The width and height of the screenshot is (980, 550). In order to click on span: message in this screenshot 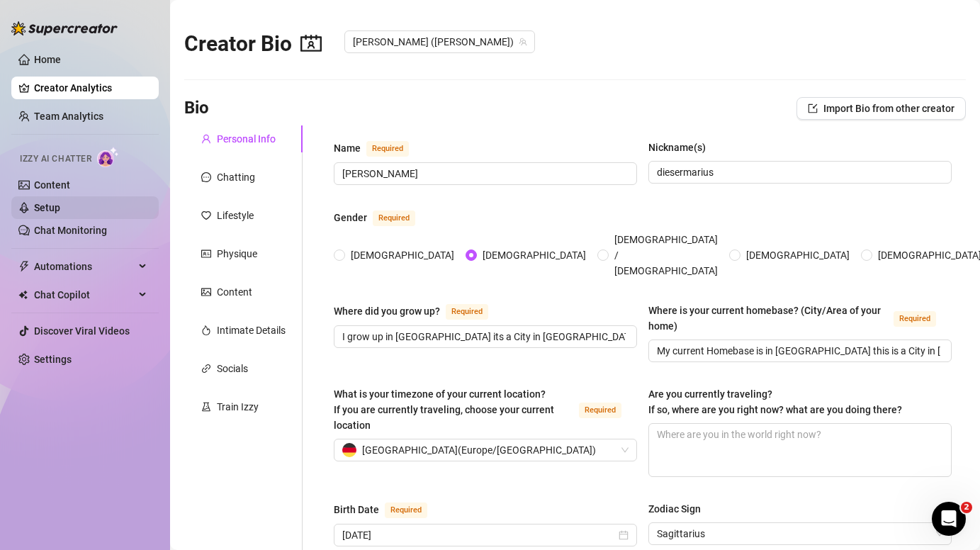, I will do `click(206, 177)`.